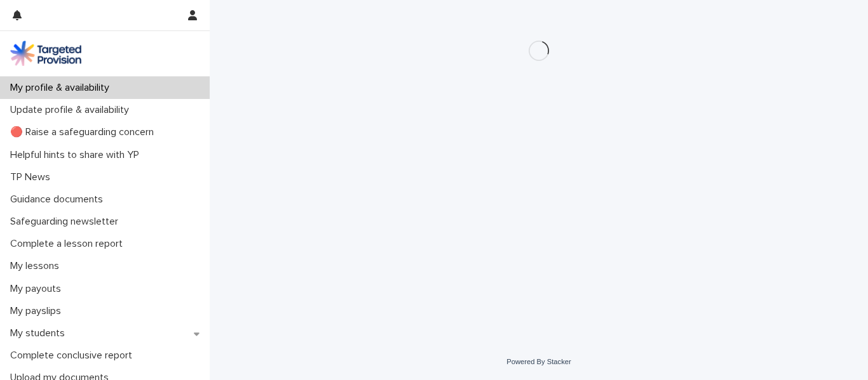 The width and height of the screenshot is (868, 380). I want to click on p: My students, so click(40, 333).